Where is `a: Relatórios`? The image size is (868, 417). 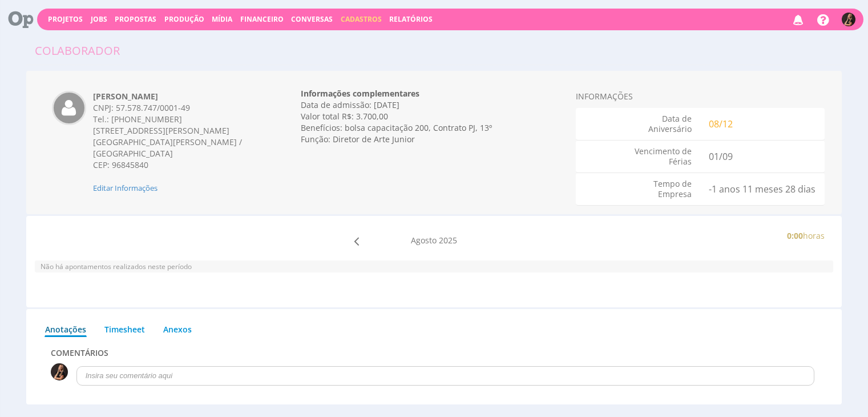
a: Relatórios is located at coordinates (411, 19).